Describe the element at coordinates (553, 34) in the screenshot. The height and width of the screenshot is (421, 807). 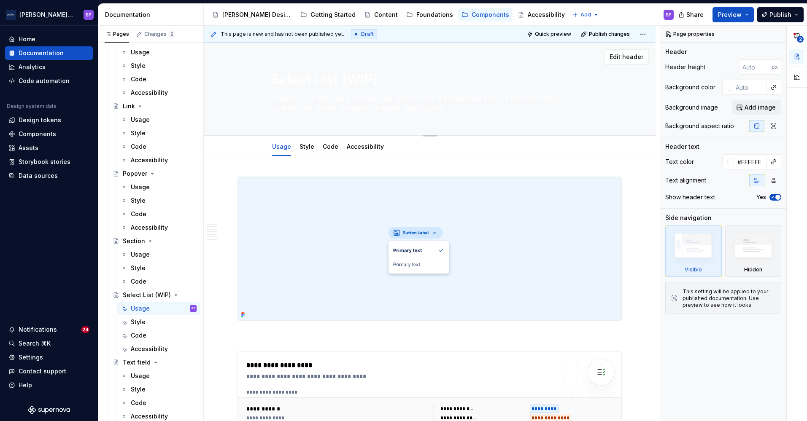
I see `span: Quick preview` at that location.